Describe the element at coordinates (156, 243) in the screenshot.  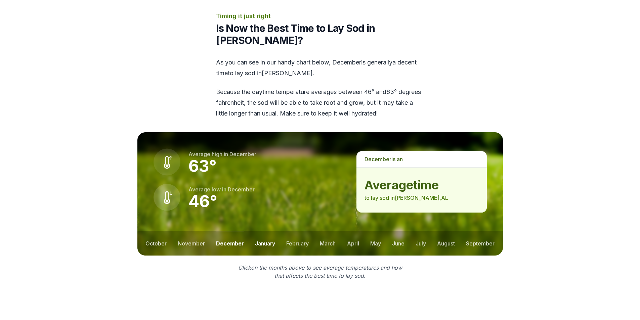
I see `button: october` at that location.